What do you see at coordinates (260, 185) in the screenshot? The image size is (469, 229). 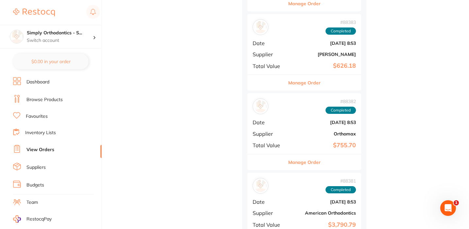 I see `img: American Orthodontics` at bounding box center [260, 185].